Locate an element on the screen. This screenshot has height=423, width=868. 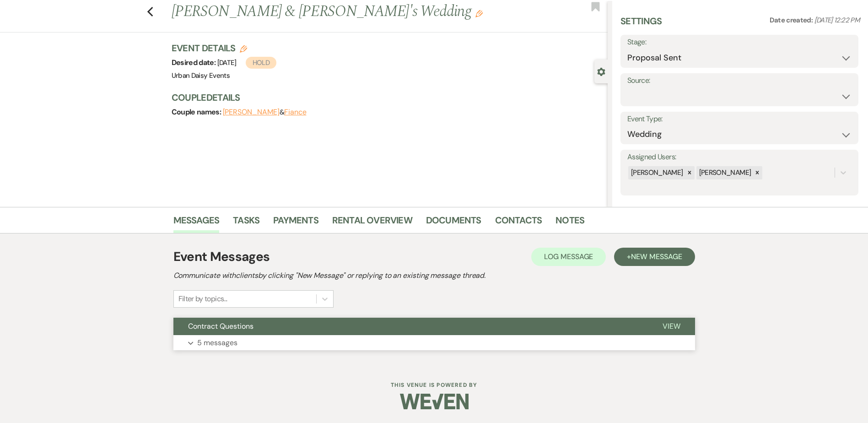
button: +New Message is located at coordinates (654, 257).